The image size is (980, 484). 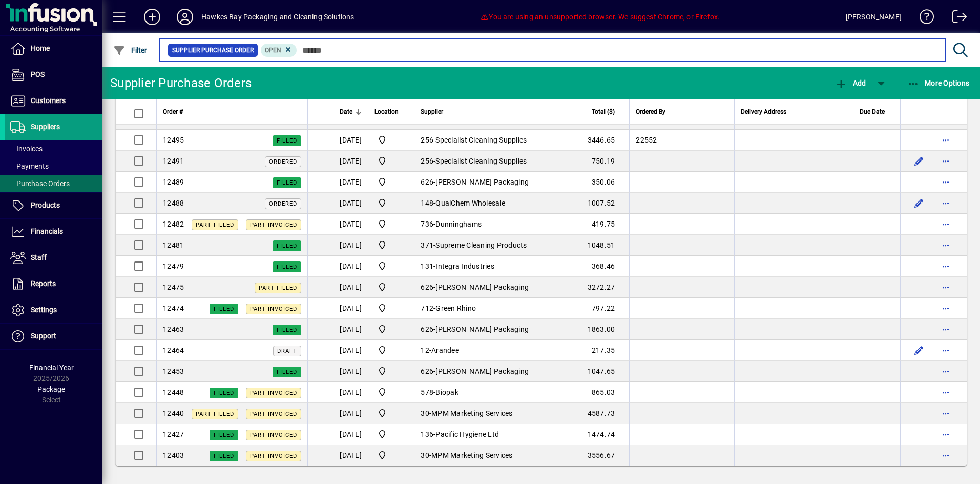 What do you see at coordinates (876, 112) in the screenshot?
I see `div: Due Date` at bounding box center [876, 112].